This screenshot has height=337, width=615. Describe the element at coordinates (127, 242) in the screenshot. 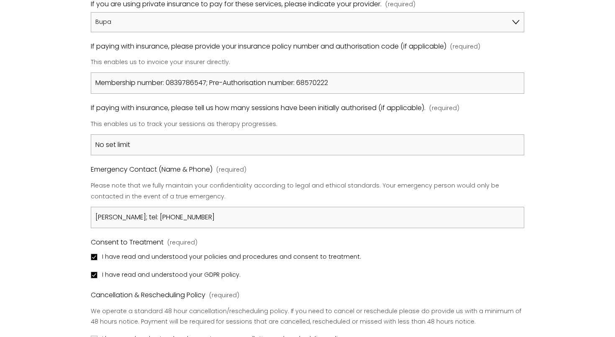

I see `span: Consent to Treatment` at that location.